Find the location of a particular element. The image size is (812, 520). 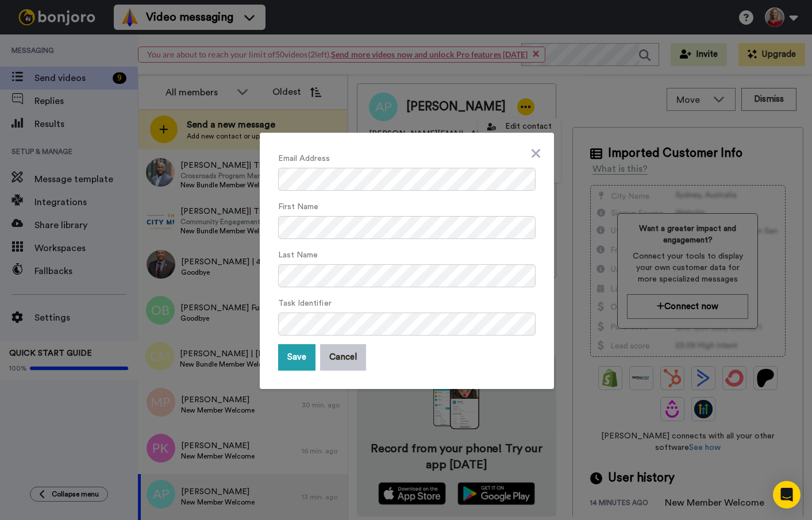

button: Cancel is located at coordinates (343, 357).